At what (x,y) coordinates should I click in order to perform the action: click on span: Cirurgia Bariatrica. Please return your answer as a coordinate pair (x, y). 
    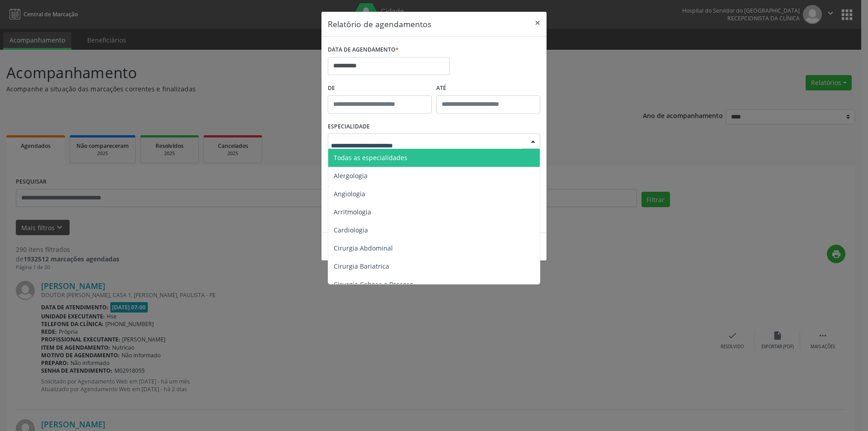
    Looking at the image, I should click on (361, 266).